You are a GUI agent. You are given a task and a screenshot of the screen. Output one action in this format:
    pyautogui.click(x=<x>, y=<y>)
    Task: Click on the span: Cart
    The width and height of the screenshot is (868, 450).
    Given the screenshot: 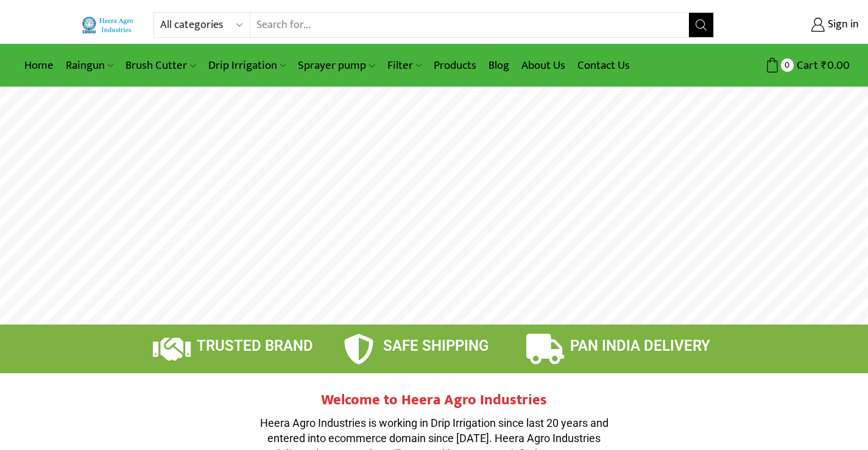 What is the action you would take?
    pyautogui.click(x=806, y=65)
    